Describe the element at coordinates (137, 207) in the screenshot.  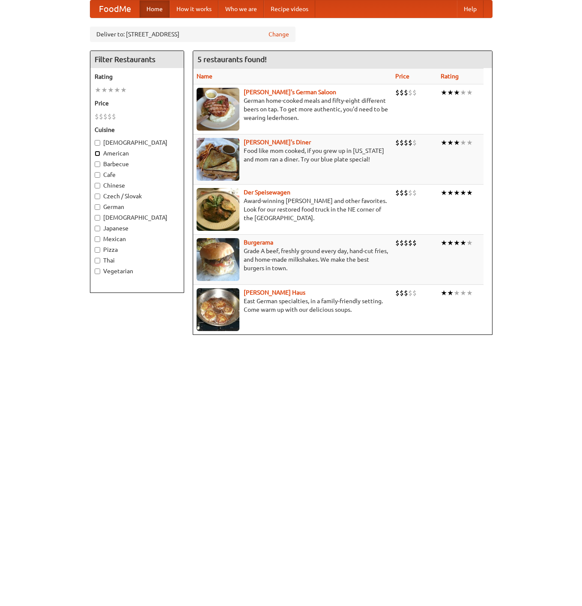
I see `label: German` at that location.